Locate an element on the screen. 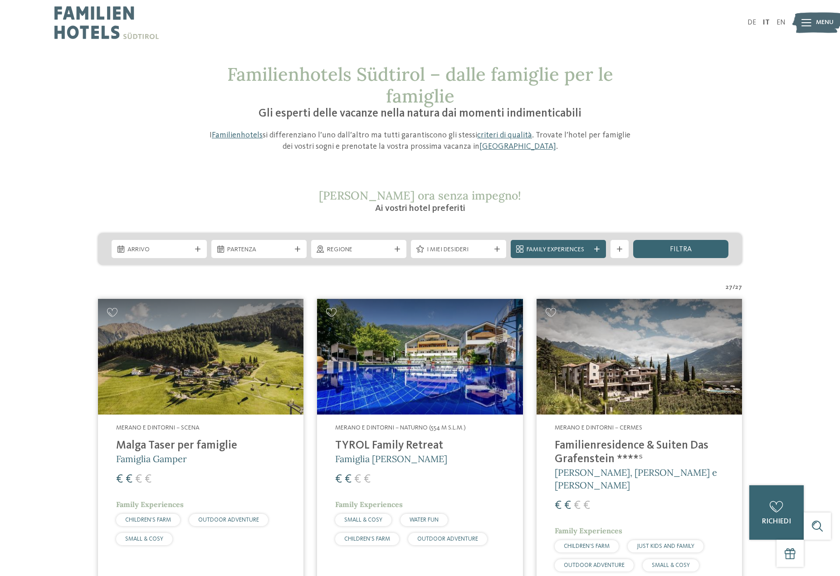 This screenshot has height=576, width=840. span: Famiglia Gamper is located at coordinates (151, 459).